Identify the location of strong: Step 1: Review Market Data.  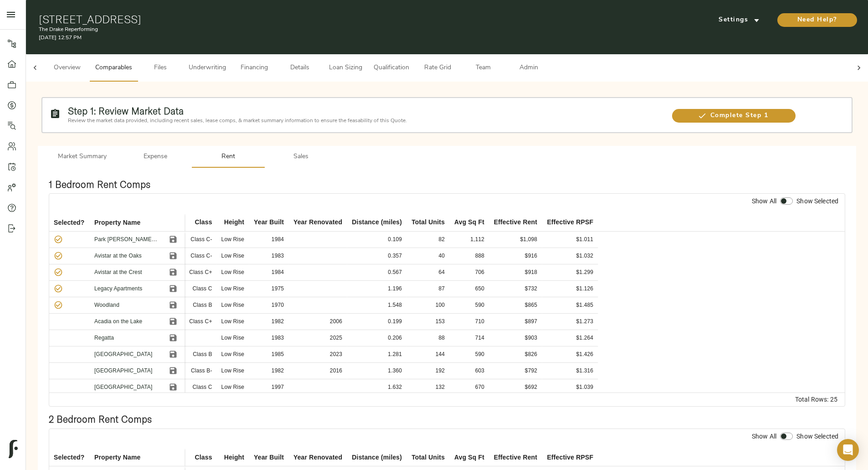
(126, 111).